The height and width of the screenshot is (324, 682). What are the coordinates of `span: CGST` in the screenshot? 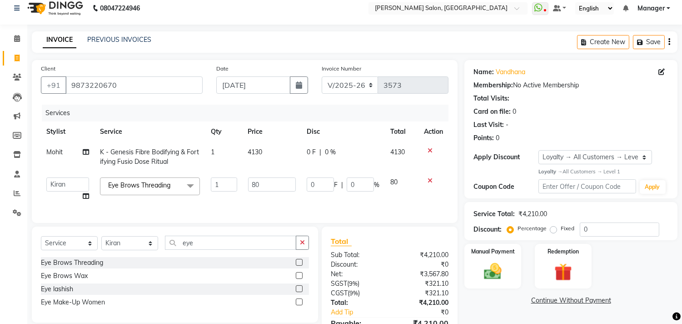 It's located at (339, 293).